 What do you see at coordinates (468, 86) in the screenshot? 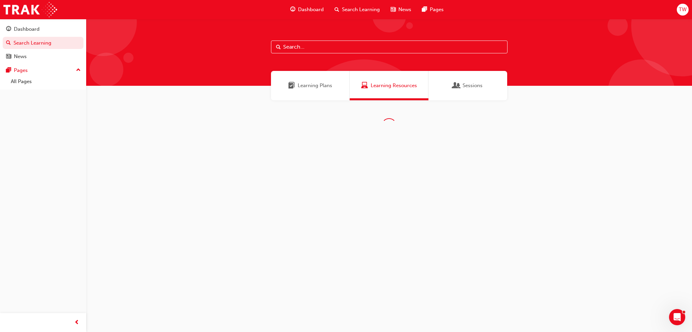
I see `a: SessionsSessions` at bounding box center [468, 86].